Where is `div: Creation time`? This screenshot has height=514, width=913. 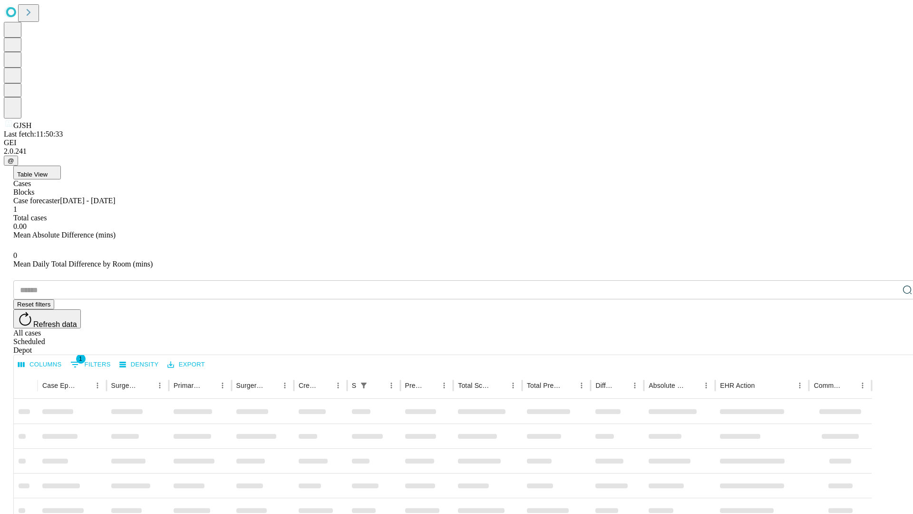 div: Creation time is located at coordinates (308, 385).